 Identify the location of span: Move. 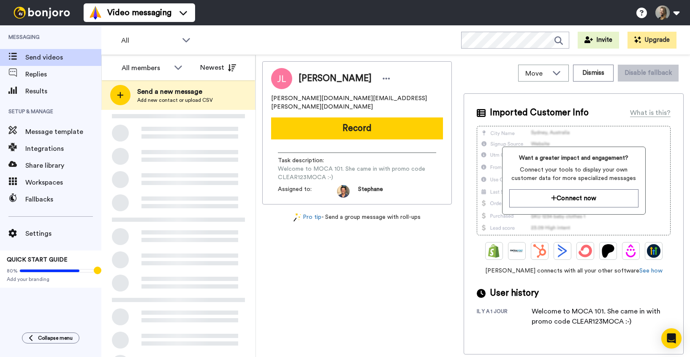
(537, 73).